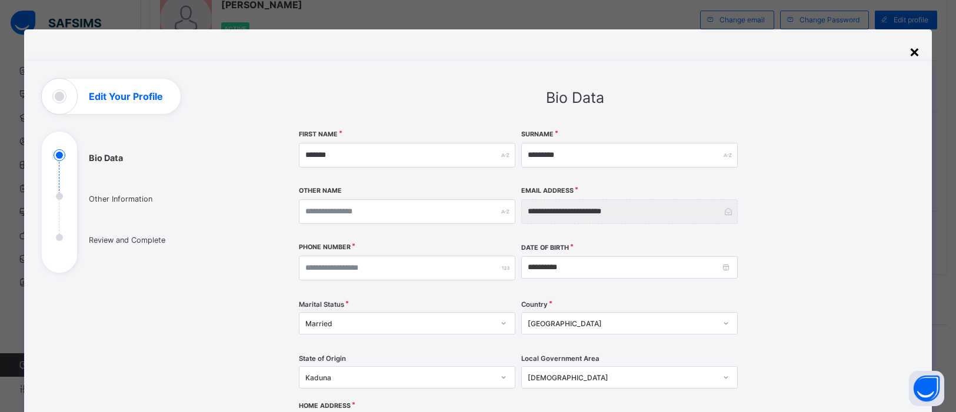  Describe the element at coordinates (321, 305) in the screenshot. I see `span: Marital Status` at that location.